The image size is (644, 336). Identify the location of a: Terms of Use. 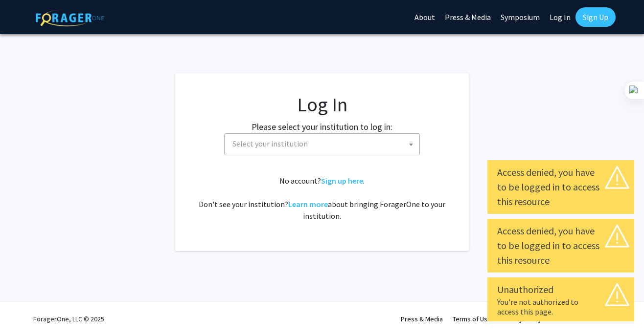
(472, 319).